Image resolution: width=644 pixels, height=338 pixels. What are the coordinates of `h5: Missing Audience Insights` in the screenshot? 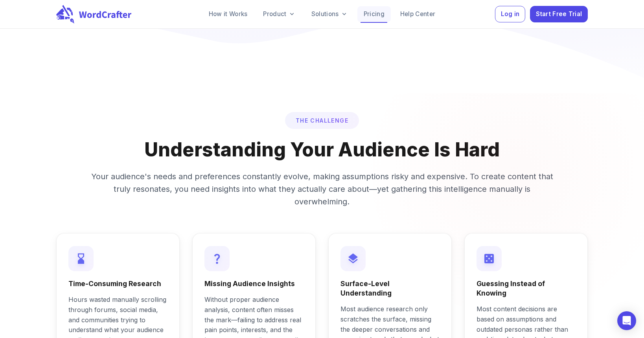 It's located at (254, 284).